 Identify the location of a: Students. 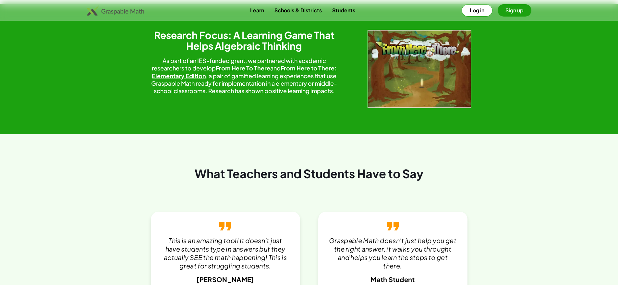
(344, 10).